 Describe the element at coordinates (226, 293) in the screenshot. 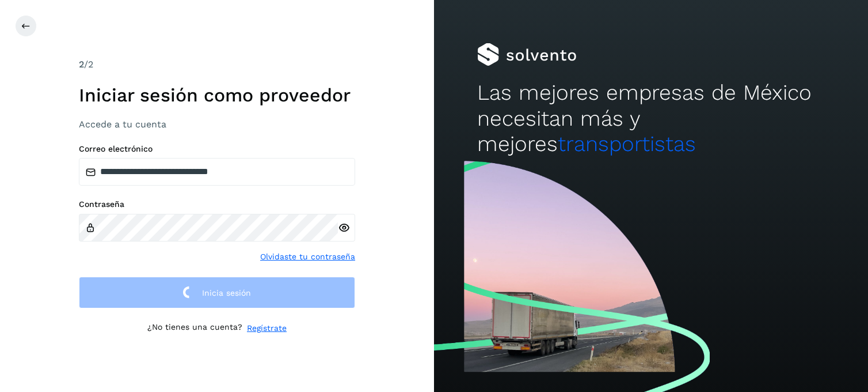

I see `span: Inicia sesión` at that location.